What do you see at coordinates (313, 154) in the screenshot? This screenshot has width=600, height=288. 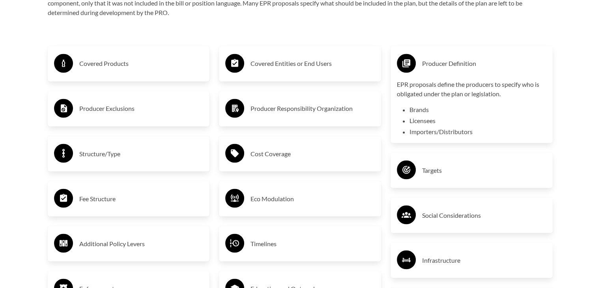 I see `h3: Cost Coverage` at bounding box center [313, 154].